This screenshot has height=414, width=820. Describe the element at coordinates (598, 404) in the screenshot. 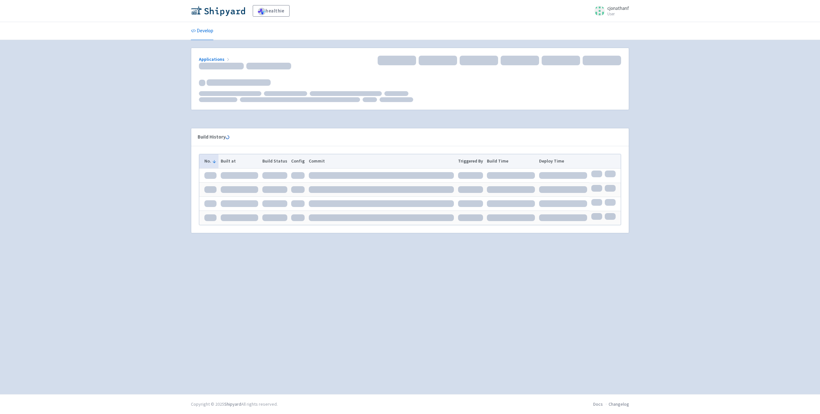

I see `a: Docs` at that location.